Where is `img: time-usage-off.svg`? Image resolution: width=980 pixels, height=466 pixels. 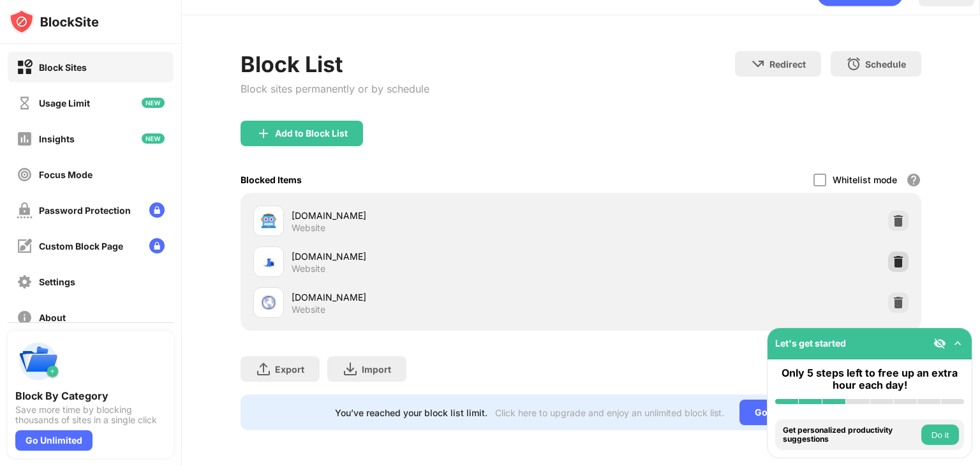
img: time-usage-off.svg is located at coordinates (24, 103).